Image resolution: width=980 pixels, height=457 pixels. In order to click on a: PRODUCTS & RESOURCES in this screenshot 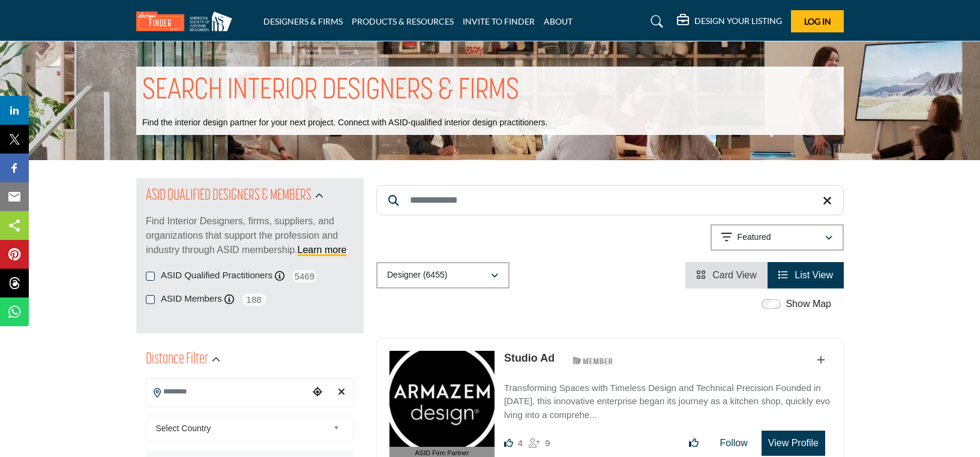, I will do `click(403, 21)`.